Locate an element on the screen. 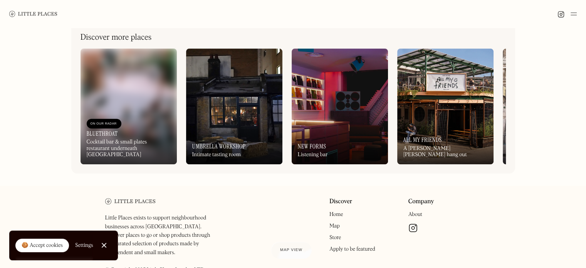 Image resolution: width=586 pixels, height=268 pixels. a: Home is located at coordinates (336, 214).